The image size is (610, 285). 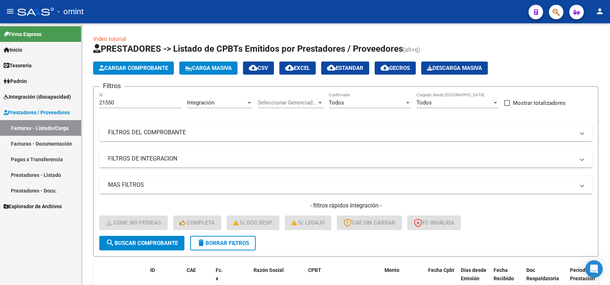 I want to click on span: Firma Express, so click(x=23, y=34).